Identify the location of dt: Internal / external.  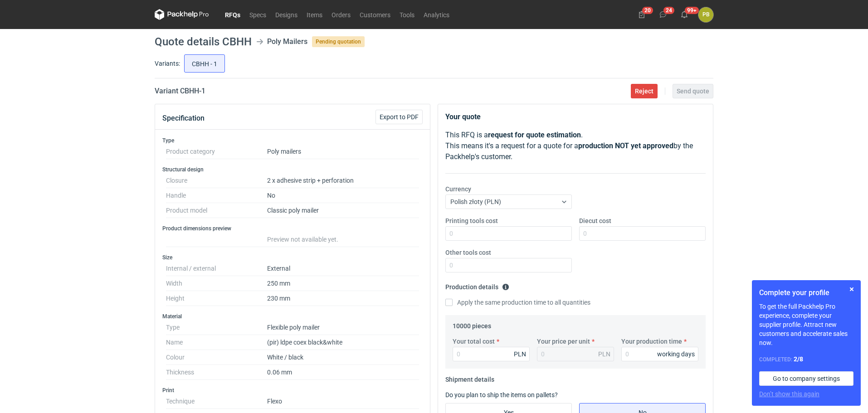
(216, 269).